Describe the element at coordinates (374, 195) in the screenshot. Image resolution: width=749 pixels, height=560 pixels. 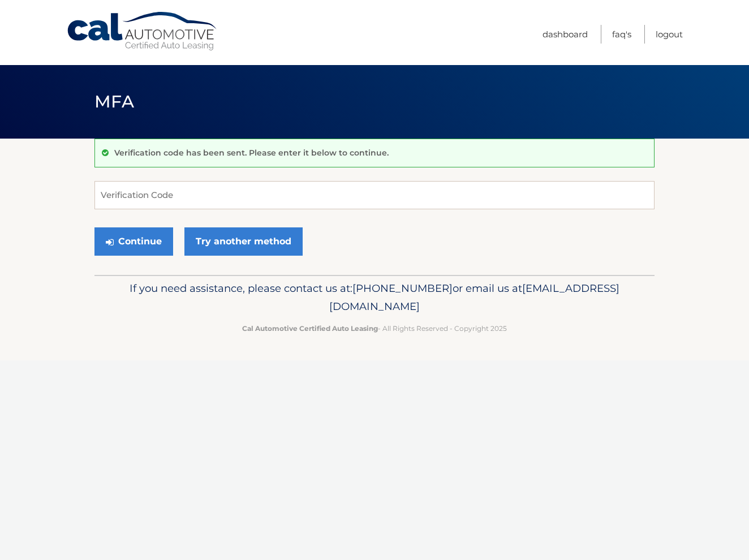
I see `input: Verification Code` at that location.